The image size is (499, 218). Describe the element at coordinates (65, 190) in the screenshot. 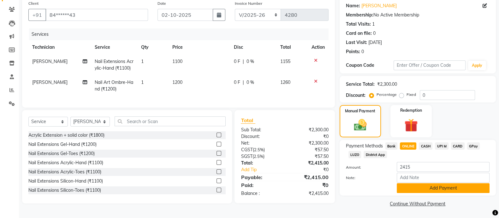

I see `div: Nail Extensions Silicon-Toes (₹1100)` at that location.